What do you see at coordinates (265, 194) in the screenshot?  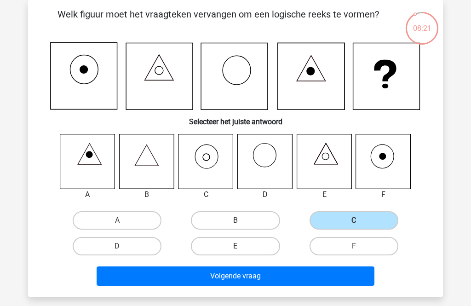 I see `div: D` at bounding box center [265, 194].